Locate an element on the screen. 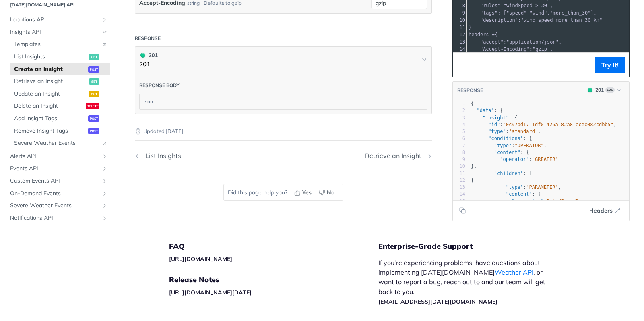 Image resolution: width=644 pixels, height=321 pixels. span: "speed" is located at coordinates (517, 13).